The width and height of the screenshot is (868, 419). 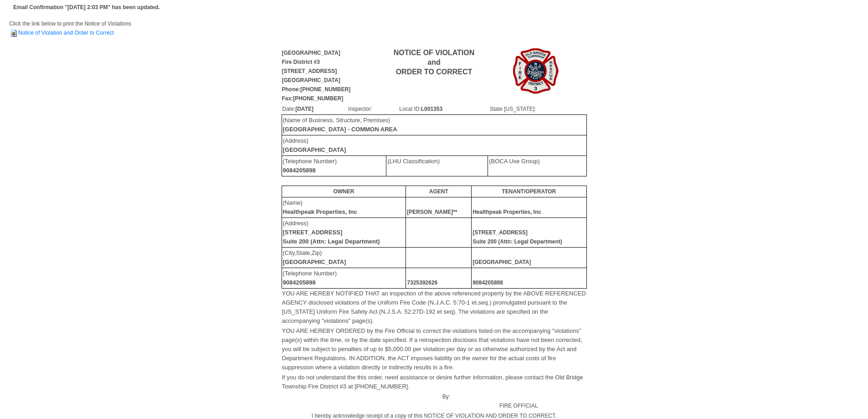 I want to click on font: YOU ARE HEREBY ORDERED by the Fire Official to correct the violations listed on the accompanying ..., so click(x=432, y=349).